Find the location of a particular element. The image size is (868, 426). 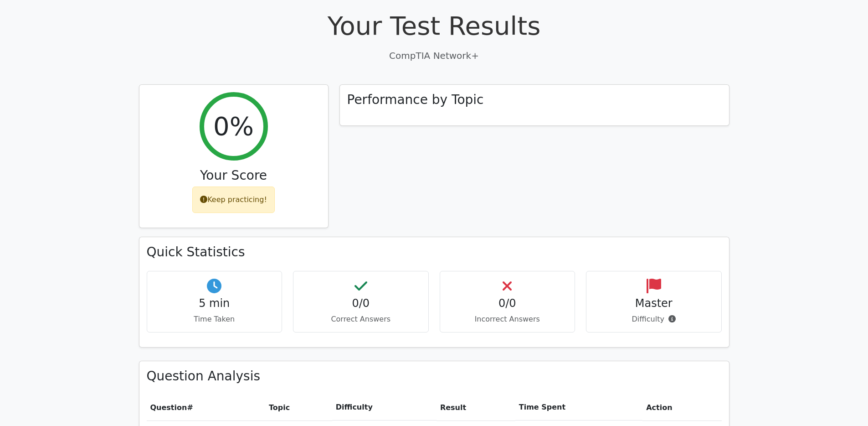

p: Difficulty is located at coordinates (654, 319).